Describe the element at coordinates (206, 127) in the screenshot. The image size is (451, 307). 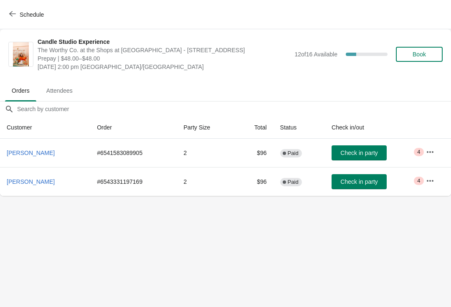
I see `th: Party Size` at that location.